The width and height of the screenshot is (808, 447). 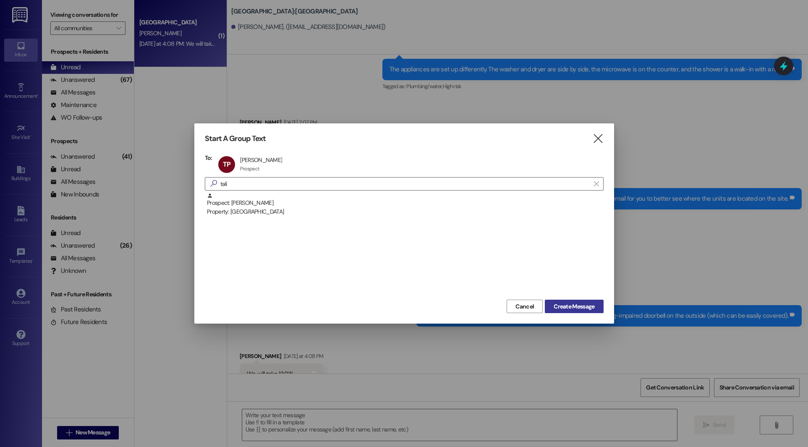 I want to click on button: Cancel, so click(x=524, y=306).